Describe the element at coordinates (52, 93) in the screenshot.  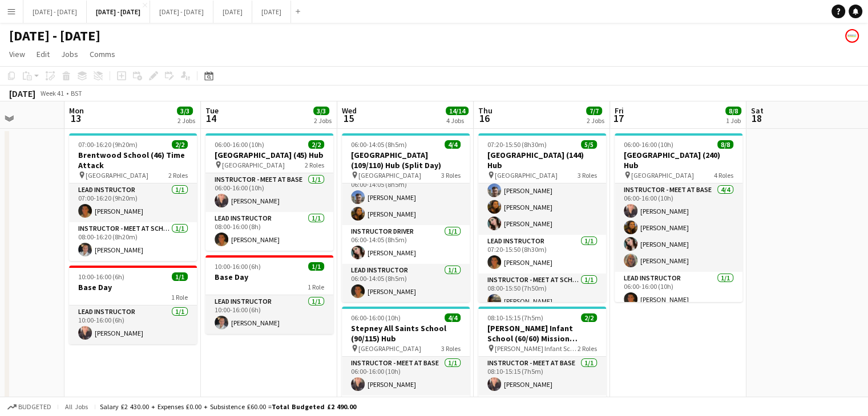
I see `span: Week 41` at that location.